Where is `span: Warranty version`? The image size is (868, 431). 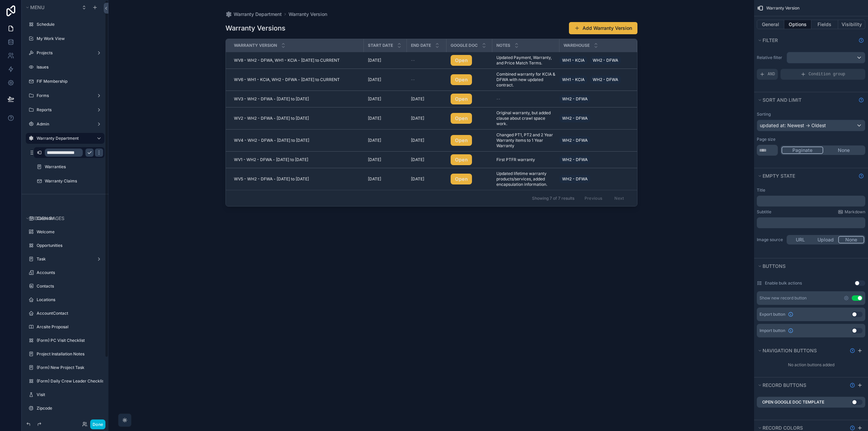 span: Warranty version is located at coordinates (255, 46).